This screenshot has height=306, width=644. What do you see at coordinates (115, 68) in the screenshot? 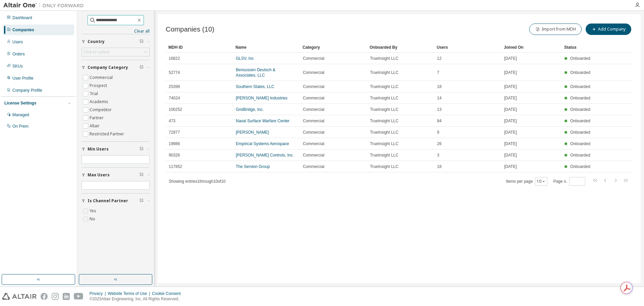
I see `button: Company Category` at bounding box center [115, 68].